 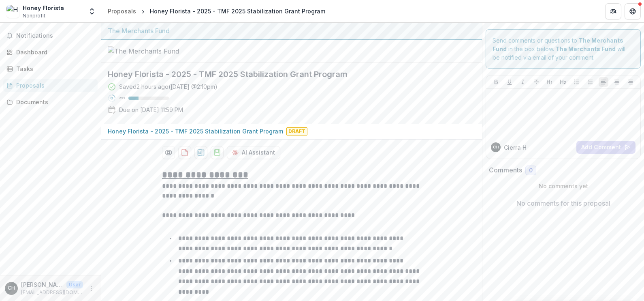 I want to click on a: Dashboard, so click(x=50, y=52).